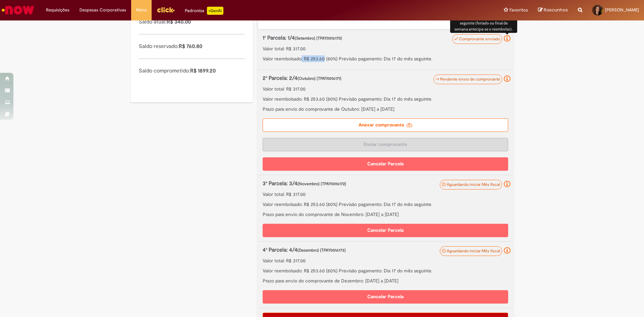  I want to click on span: More, so click(141, 10).